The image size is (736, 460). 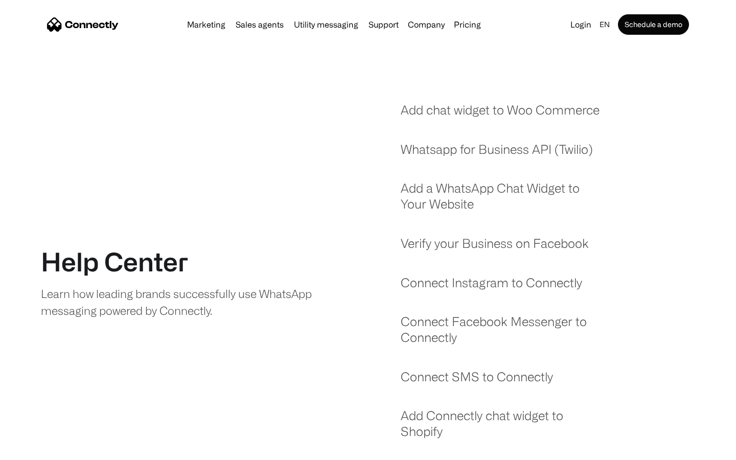 What do you see at coordinates (491, 288) in the screenshot?
I see `a: Connect Instagram to Connectly` at bounding box center [491, 288].